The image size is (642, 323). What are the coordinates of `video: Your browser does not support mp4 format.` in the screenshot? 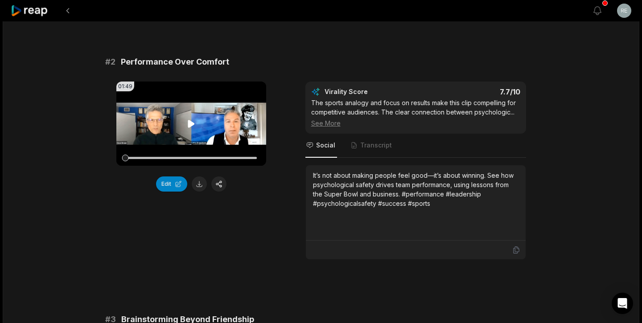 It's located at (191, 123).